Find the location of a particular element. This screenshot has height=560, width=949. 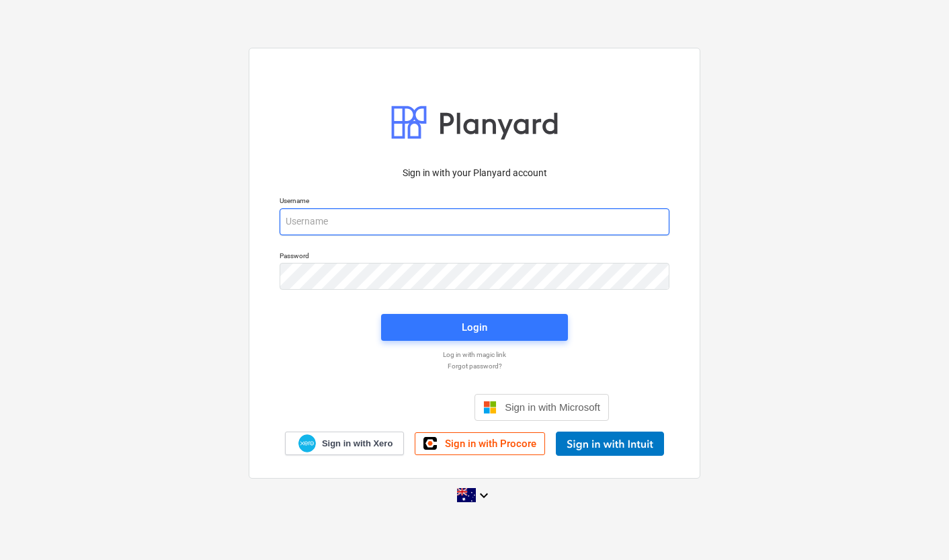

span: Sign in with Xero is located at coordinates (357, 443).